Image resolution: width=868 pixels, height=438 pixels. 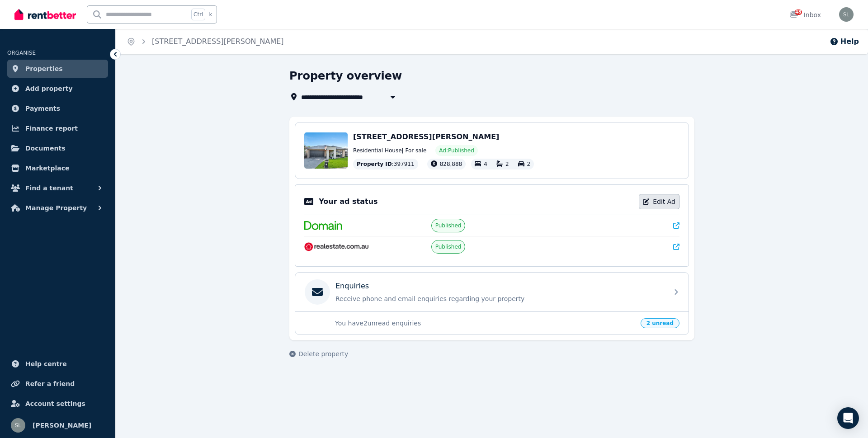 I want to click on span: 4, so click(x=485, y=164).